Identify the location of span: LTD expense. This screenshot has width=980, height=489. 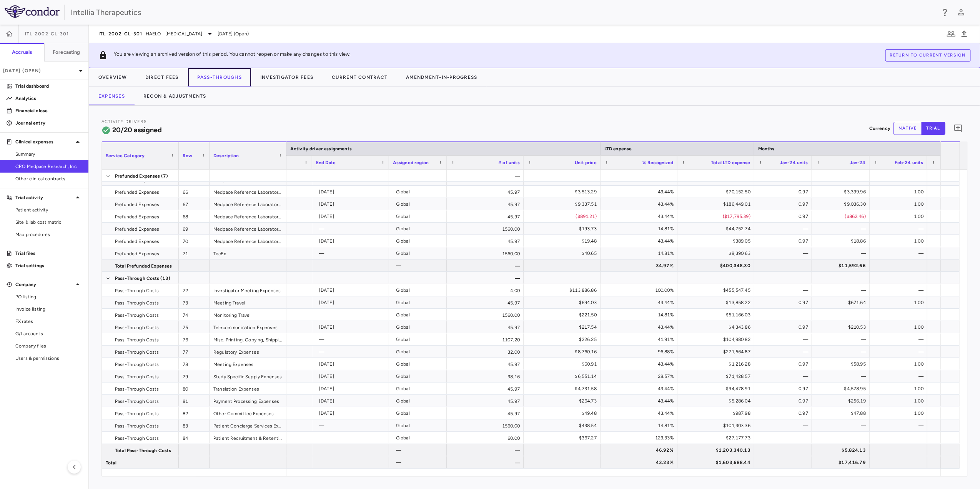
(618, 149).